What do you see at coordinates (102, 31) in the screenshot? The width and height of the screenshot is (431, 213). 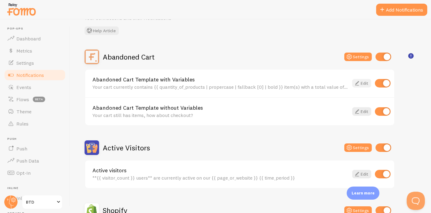 I see `button: Help Article` at bounding box center [102, 31].